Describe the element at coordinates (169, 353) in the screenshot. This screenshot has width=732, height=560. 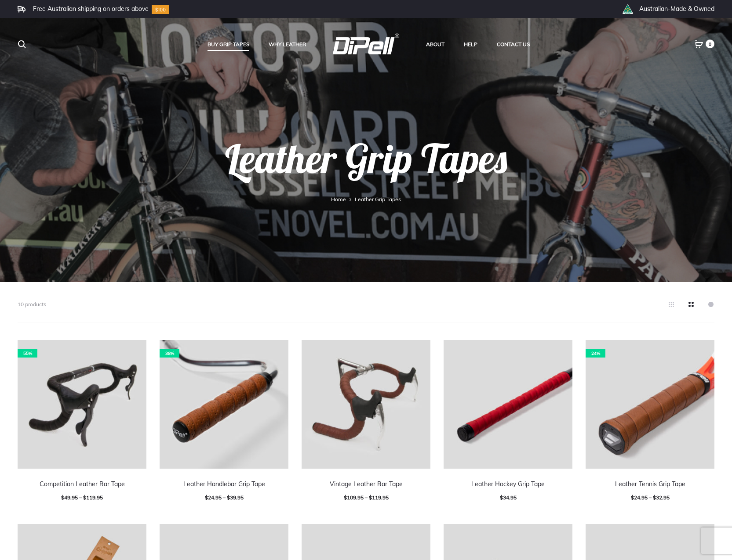
I see `span: 38%` at that location.